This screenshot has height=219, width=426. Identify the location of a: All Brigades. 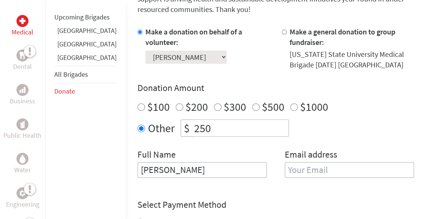
(71, 74).